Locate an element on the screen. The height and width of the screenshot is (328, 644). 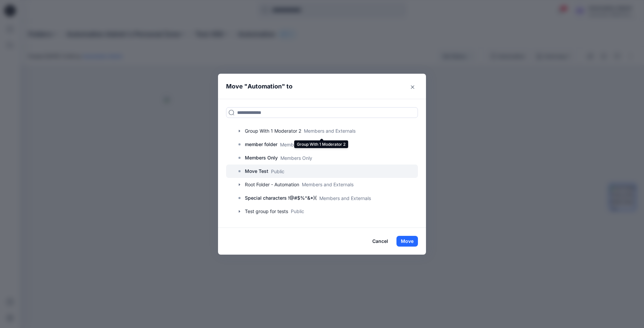
button: Cancel is located at coordinates (380, 241).